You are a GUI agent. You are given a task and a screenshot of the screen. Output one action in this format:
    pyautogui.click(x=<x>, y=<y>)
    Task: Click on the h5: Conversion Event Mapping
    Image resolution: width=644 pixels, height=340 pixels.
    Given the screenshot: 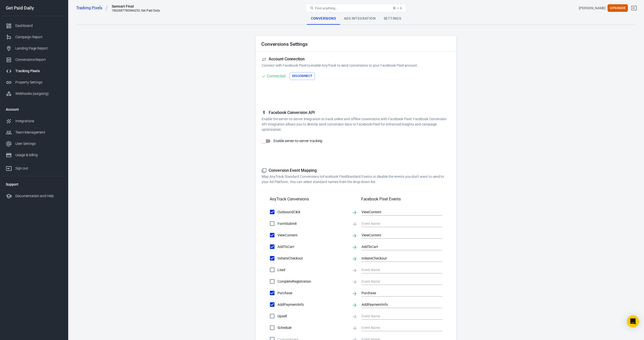 What is the action you would take?
    pyautogui.click(x=356, y=170)
    